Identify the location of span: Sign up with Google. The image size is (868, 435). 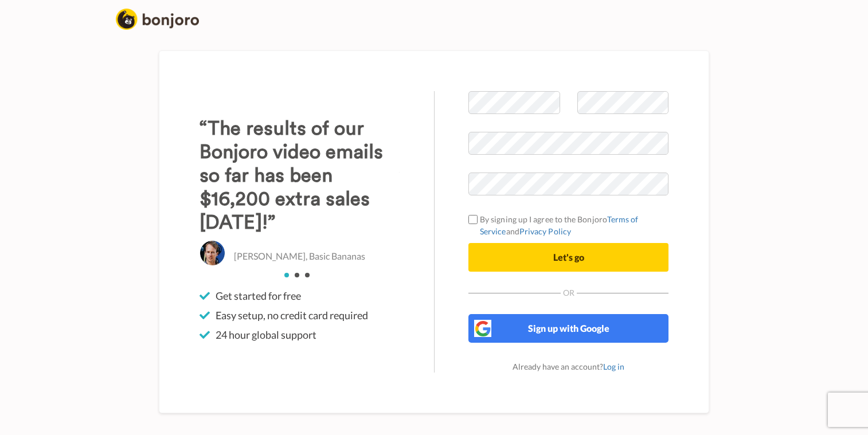
(569, 328).